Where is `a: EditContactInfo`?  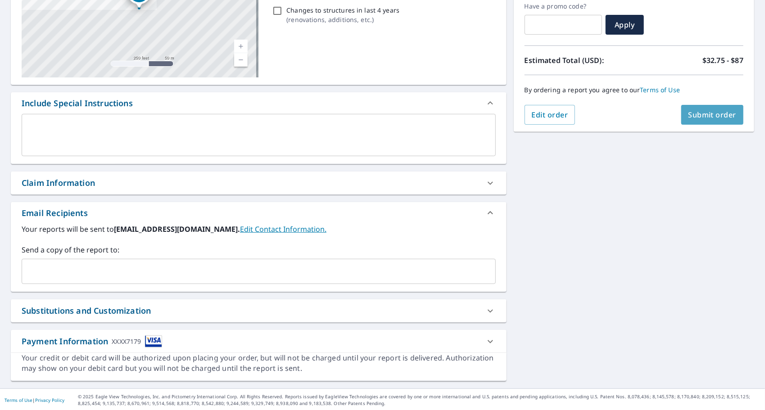 a: EditContactInfo is located at coordinates (283, 229).